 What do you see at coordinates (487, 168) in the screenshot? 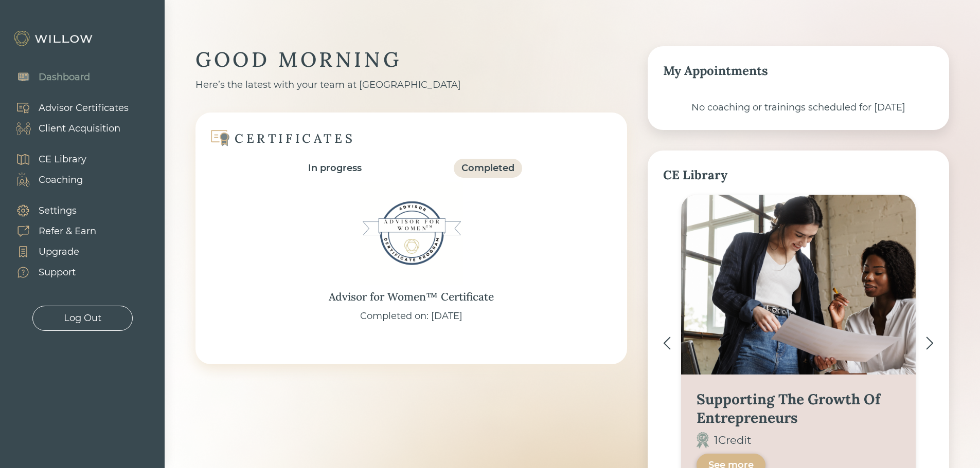
I see `div: Completed` at bounding box center [487, 168].